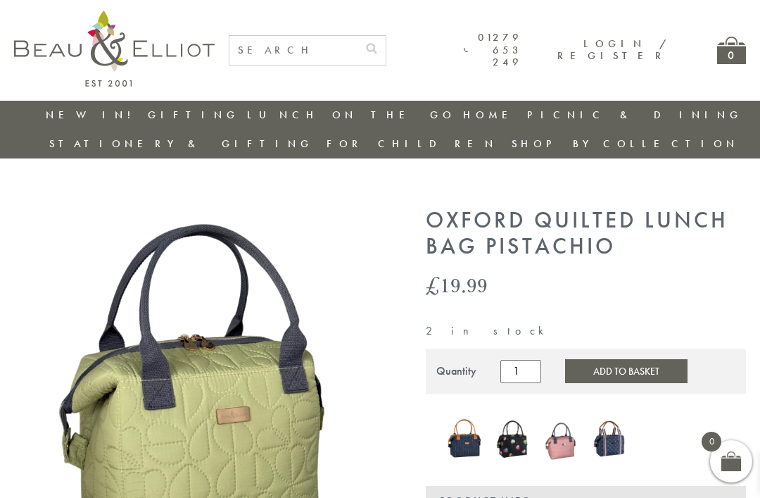 The width and height of the screenshot is (760, 498). What do you see at coordinates (586, 331) in the screenshot?
I see `p: 2 in stock` at bounding box center [586, 331].